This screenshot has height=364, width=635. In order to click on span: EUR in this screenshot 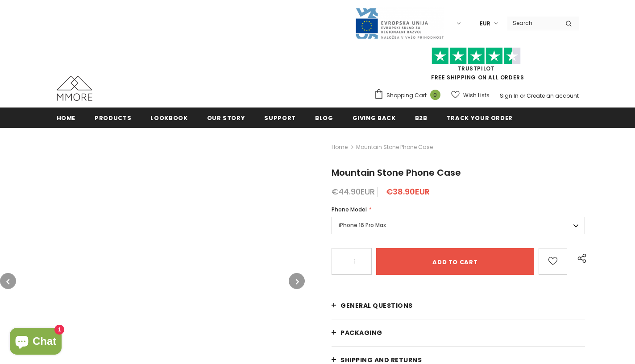, I will do `click(485, 23)`.